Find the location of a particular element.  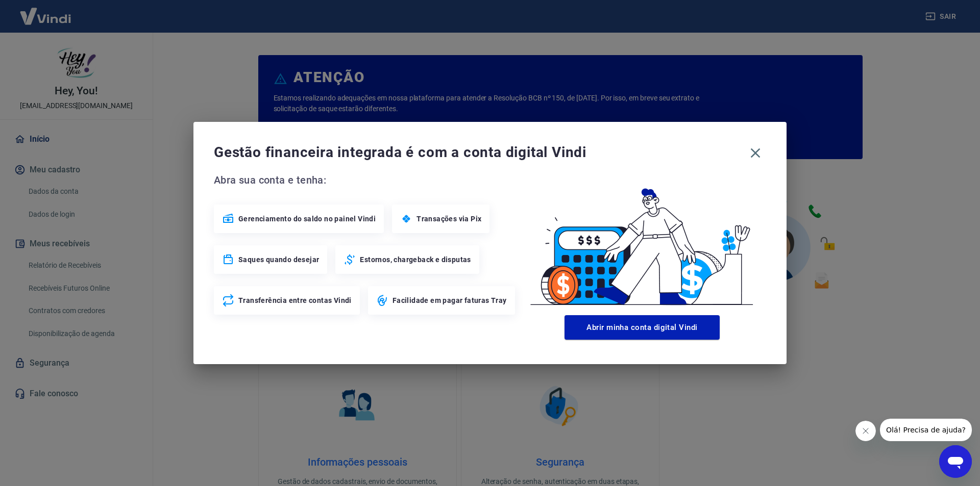

span: Gerenciamento do saldo no painel Vindi is located at coordinates (307, 219).